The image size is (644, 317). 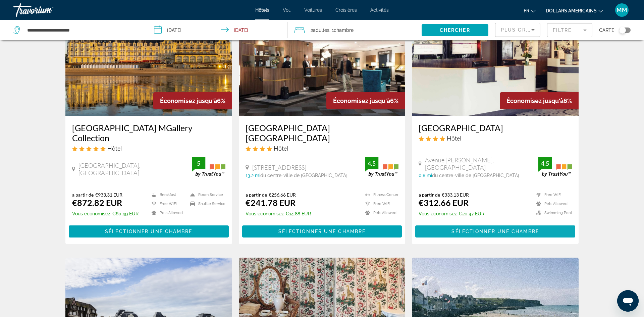 What do you see at coordinates (321, 30) in the screenshot?
I see `span: Adultes` at bounding box center [321, 30].